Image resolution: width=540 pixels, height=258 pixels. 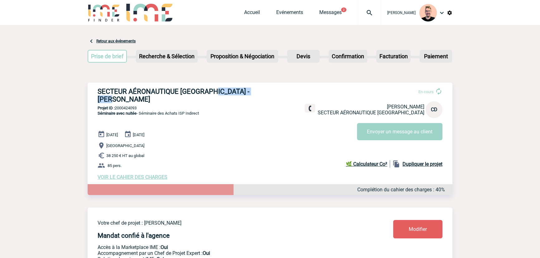 I want to click on p: Recherche & Sélection, so click(x=167, y=56).